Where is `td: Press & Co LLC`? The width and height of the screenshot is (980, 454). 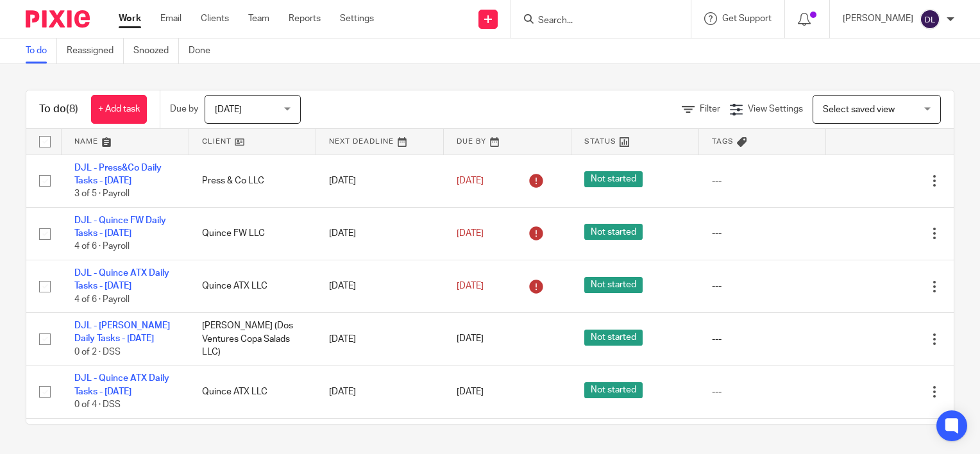 td: Press & Co LLC is located at coordinates (253, 181).